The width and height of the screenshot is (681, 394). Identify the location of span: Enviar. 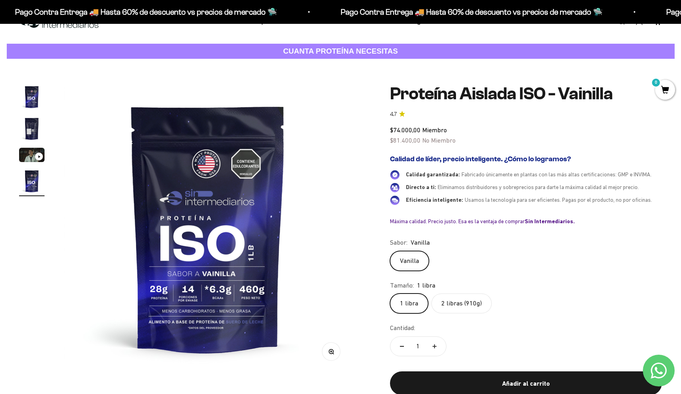
(147, 126).